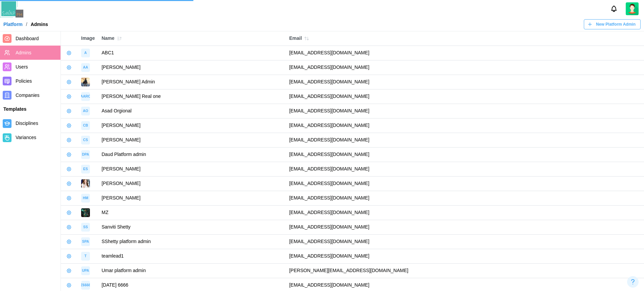  I want to click on div: Asad Orgional, so click(192, 111).